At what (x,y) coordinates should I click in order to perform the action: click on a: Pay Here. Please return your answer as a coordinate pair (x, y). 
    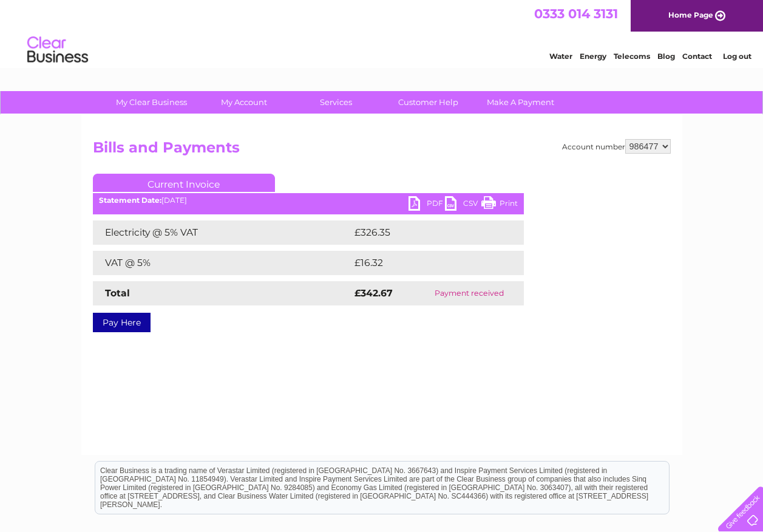
    Looking at the image, I should click on (121, 322).